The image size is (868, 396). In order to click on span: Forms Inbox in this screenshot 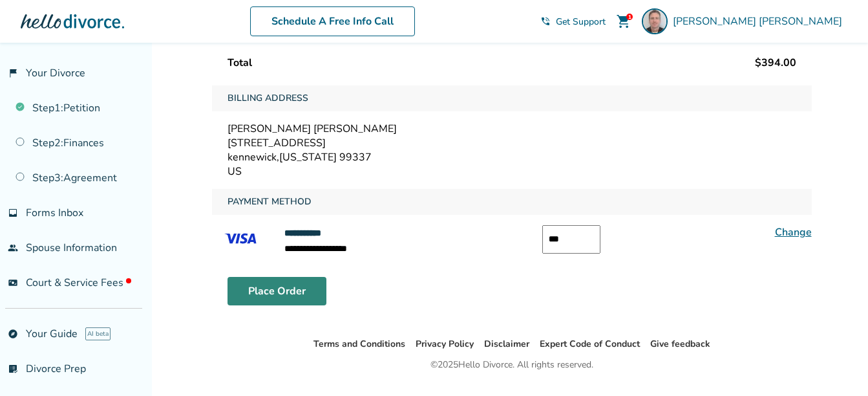, I will do `click(54, 213)`.